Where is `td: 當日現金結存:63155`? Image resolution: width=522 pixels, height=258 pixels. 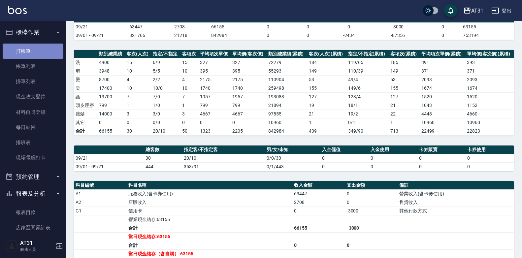
td: 當日現金結存:63155 is located at coordinates (210, 237).